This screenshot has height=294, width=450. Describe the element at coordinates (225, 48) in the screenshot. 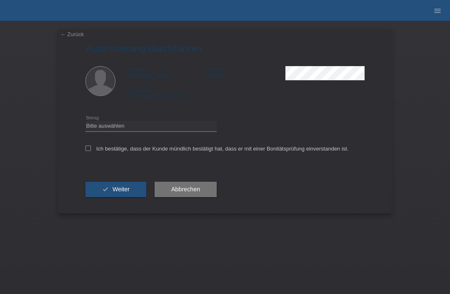

I see `h1: Autorisierung durchführen` at that location.